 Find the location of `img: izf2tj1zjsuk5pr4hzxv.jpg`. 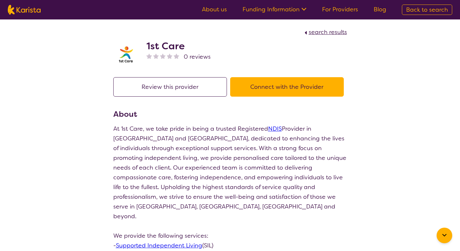

img: izf2tj1zjsuk5pr4hzxv.jpg is located at coordinates (126, 55).